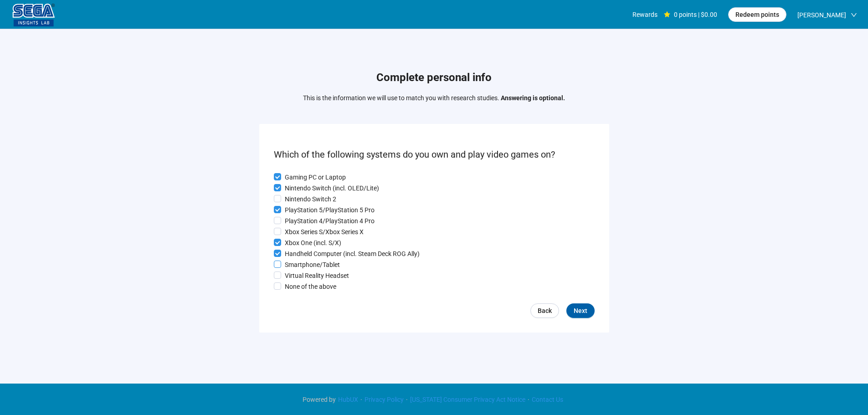 The image size is (868, 415). What do you see at coordinates (544, 311) in the screenshot?
I see `a: Back` at bounding box center [544, 311].